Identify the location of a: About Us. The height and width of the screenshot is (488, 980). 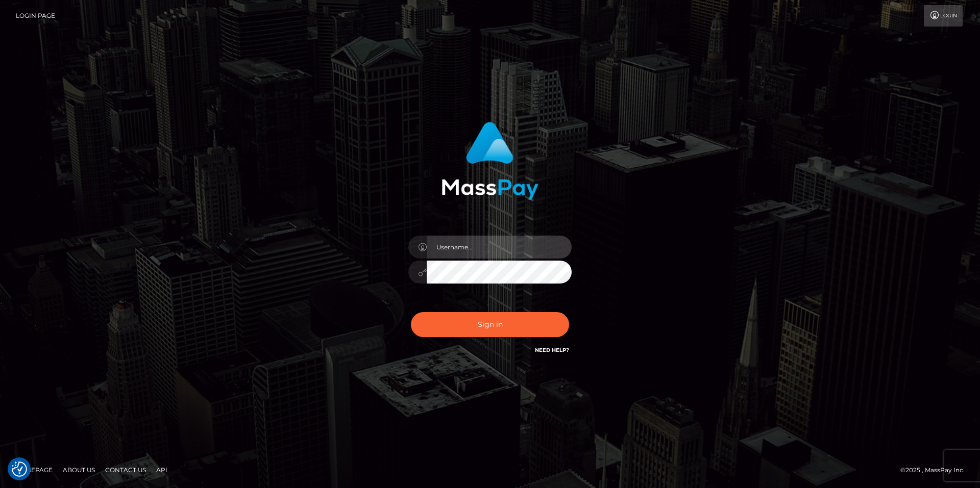
(78, 470).